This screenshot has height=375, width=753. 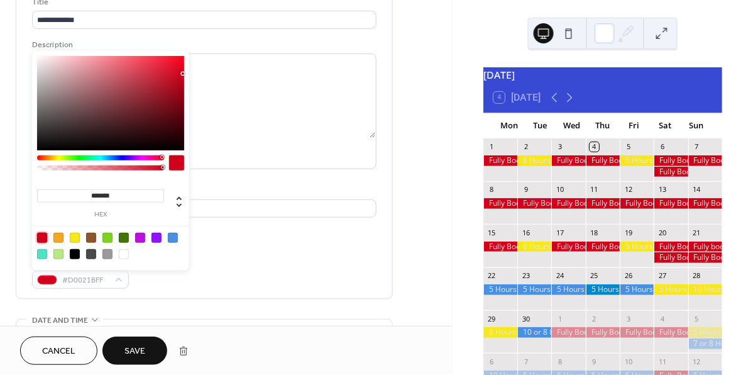 What do you see at coordinates (42, 254) in the screenshot?
I see `div: #50E3C2` at bounding box center [42, 254].